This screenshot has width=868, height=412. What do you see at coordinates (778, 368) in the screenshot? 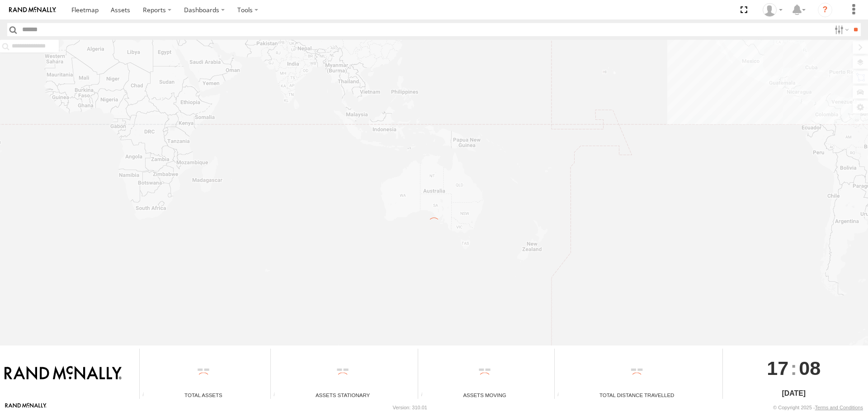
I see `span: 17` at bounding box center [778, 368].